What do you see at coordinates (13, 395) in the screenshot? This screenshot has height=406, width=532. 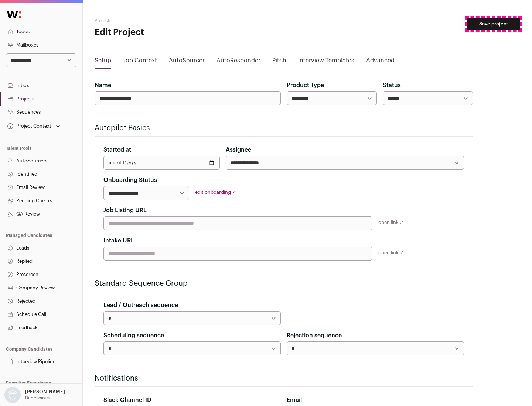 I see `img: nopic.png` at bounding box center [13, 395].